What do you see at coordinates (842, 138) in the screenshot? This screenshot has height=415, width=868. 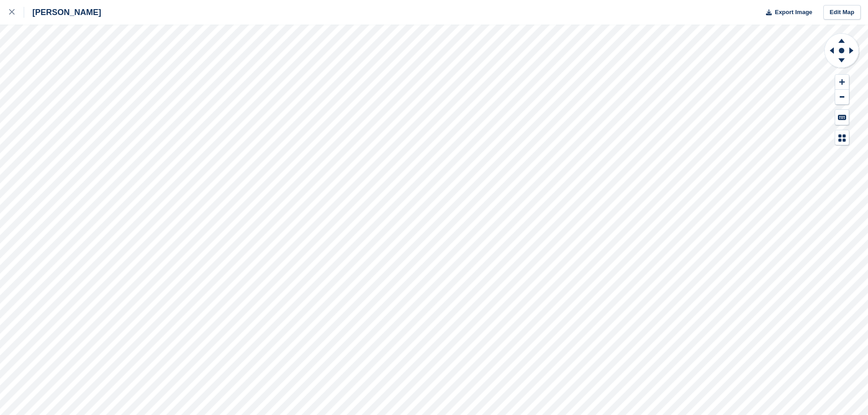 I see `button: Map Legend` at bounding box center [842, 138].